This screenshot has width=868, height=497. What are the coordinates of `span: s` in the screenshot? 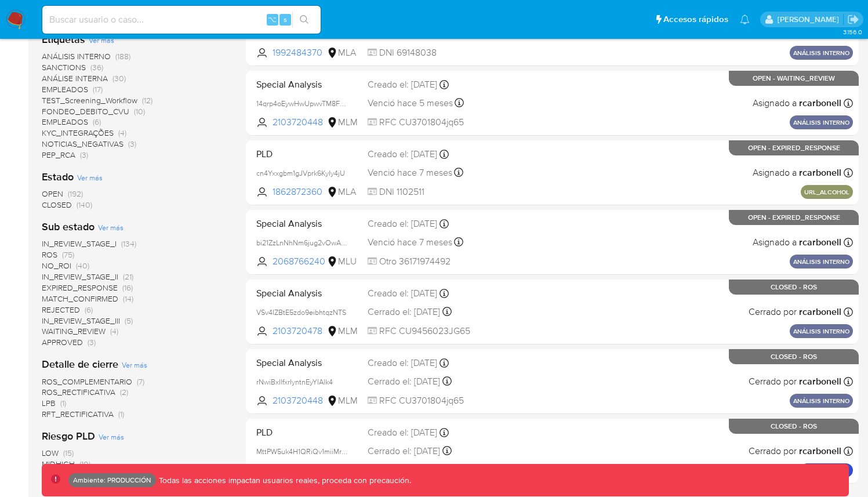 It's located at (285, 19).